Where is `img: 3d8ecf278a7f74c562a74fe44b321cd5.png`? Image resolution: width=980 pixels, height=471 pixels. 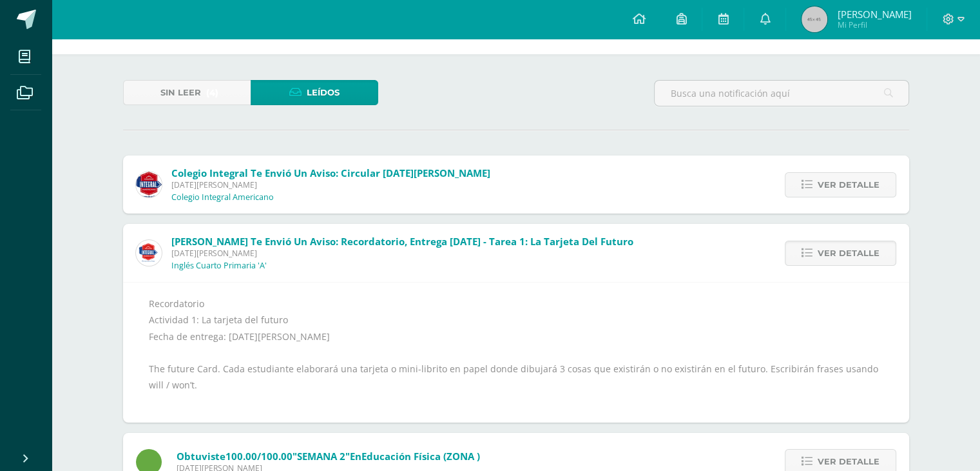 img: 3d8ecf278a7f74c562a74fe44b321cd5.png is located at coordinates (149, 185).